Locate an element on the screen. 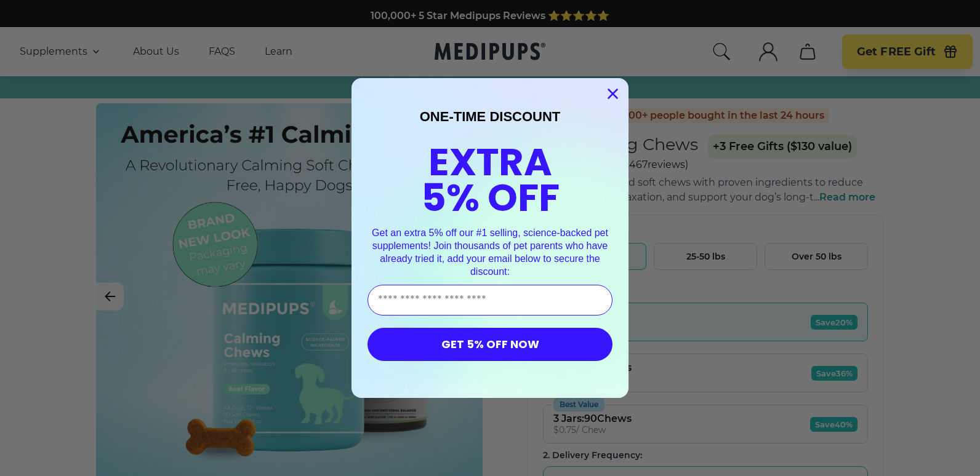 The width and height of the screenshot is (980, 476). button: GET 5% OFF NOW is located at coordinates (490, 344).